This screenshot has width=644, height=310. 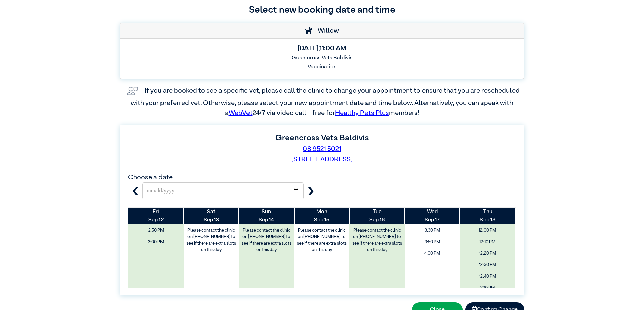 I want to click on span: 4:00 PM, so click(x=432, y=253).